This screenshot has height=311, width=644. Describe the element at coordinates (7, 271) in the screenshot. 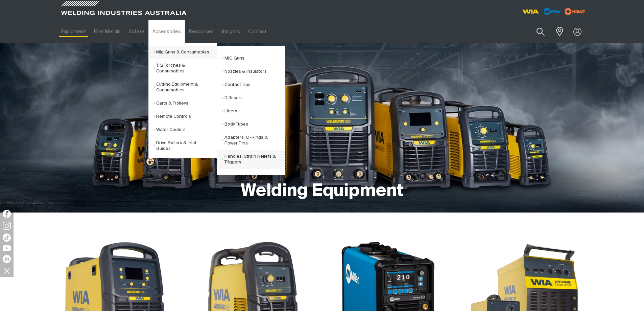

I see `img: hide socials` at that location.